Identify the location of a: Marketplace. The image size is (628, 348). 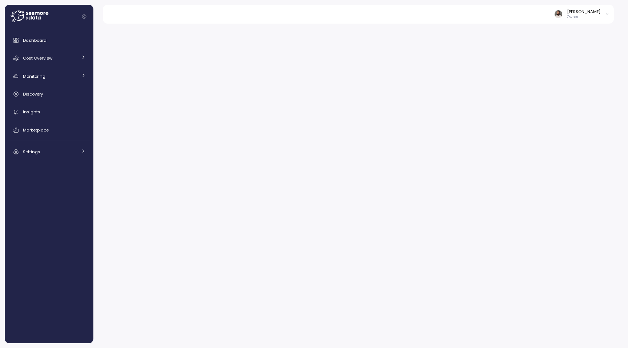
(49, 130).